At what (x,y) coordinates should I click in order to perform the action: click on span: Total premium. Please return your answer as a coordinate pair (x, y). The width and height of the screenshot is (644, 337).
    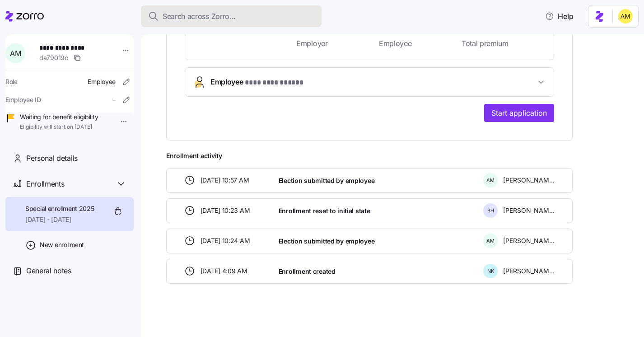
    Looking at the image, I should click on (502, 43).